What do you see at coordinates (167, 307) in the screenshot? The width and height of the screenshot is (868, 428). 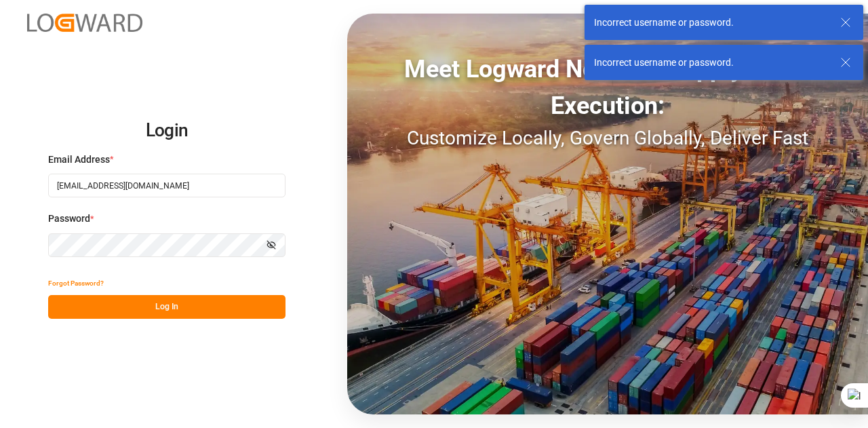 I see `button: Log In` at bounding box center [167, 307].